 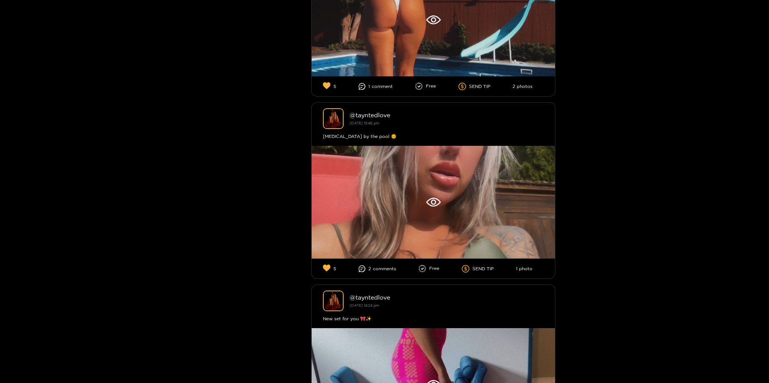 What do you see at coordinates (377, 269) in the screenshot?
I see `li: 2` at bounding box center [377, 269].